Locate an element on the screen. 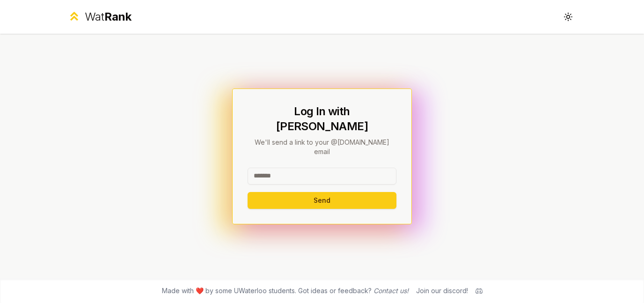  button: Send is located at coordinates (322, 201).